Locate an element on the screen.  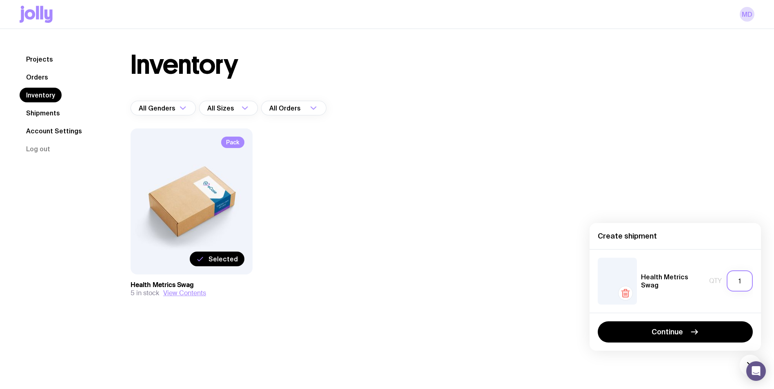
span: Qty is located at coordinates (716, 281).